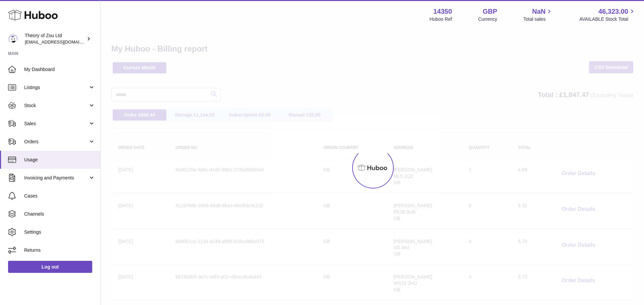 The height and width of the screenshot is (305, 644). Describe the element at coordinates (60, 250) in the screenshot. I see `span: Returns` at that location.